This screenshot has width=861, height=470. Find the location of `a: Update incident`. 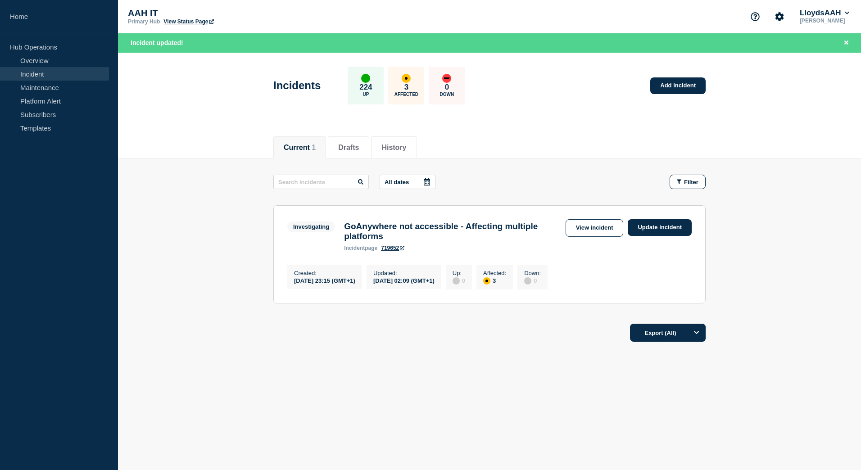

a: Update incident is located at coordinates (659, 227).